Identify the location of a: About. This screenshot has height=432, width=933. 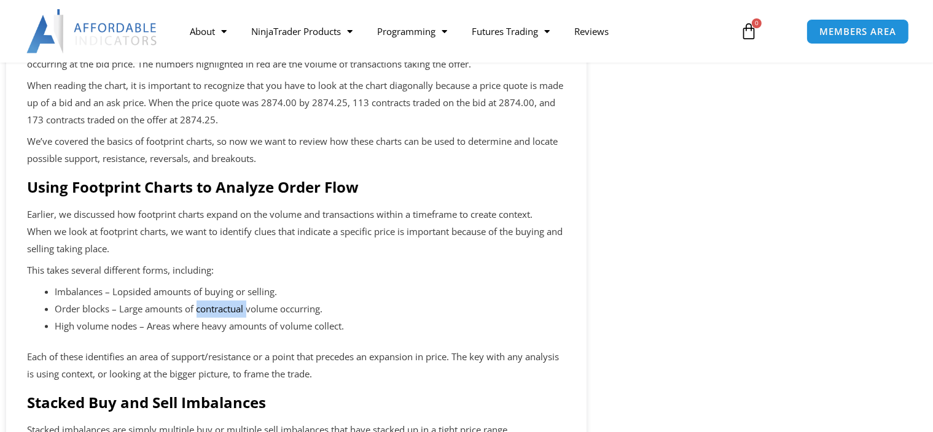
(208, 31).